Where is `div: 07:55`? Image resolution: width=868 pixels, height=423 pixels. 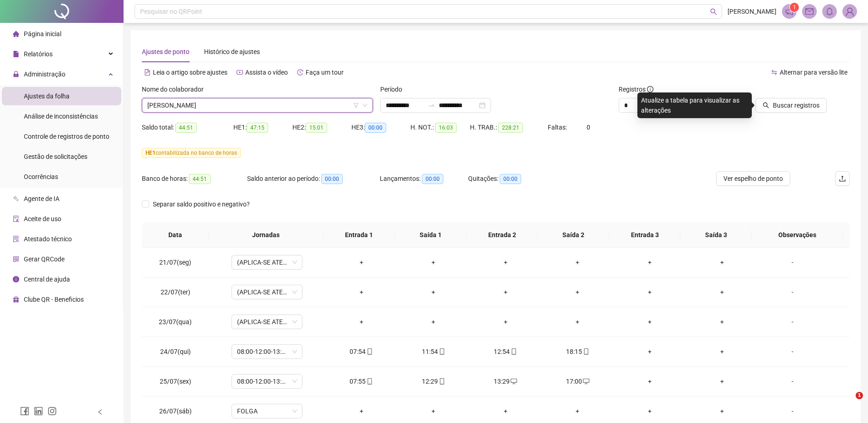
div: 07:55 is located at coordinates (361, 381).